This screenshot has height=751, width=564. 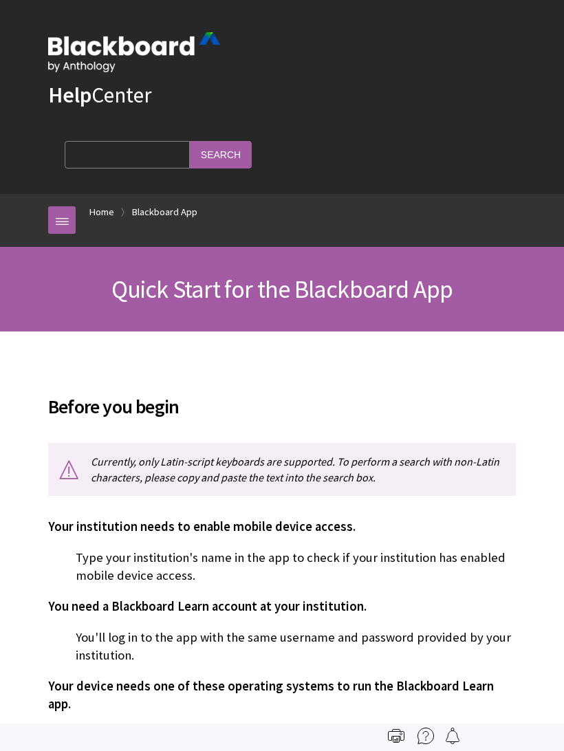 I want to click on span: You need a Blackboard Learn account at your institution., so click(x=207, y=606).